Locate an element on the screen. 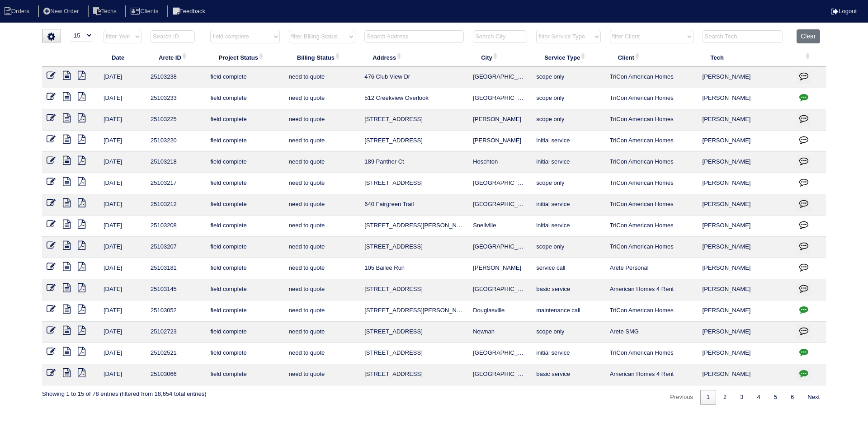 This screenshot has width=868, height=427. th: Arete ID: activate to sort column ascending is located at coordinates (176, 57).